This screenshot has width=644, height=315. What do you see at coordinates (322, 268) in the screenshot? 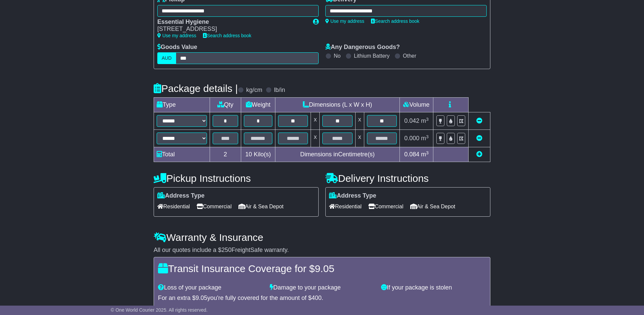
I see `h4: Transit Insurance Coverage for $` at bounding box center [322, 268].